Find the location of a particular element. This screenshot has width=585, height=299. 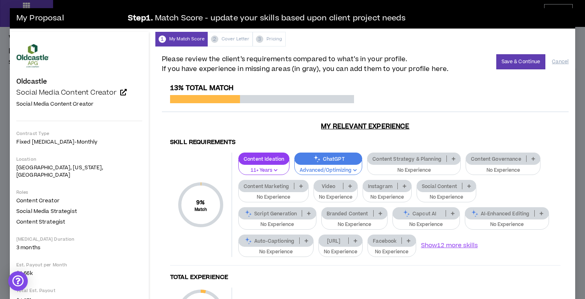

p: Contract Type is located at coordinates (79, 134).